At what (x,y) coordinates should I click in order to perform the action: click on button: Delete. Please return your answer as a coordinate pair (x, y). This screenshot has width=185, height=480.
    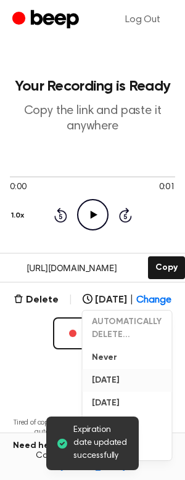
    Looking at the image, I should click on (36, 300).